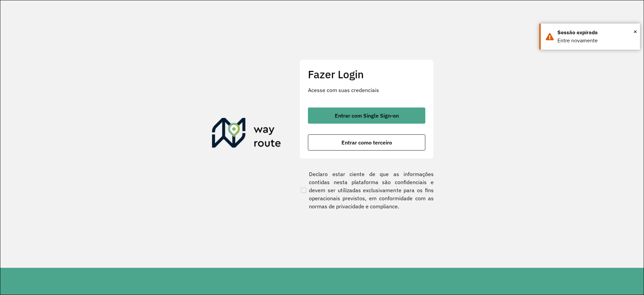 Image resolution: width=644 pixels, height=295 pixels. What do you see at coordinates (596, 41) in the screenshot?
I see `div: Entre novamente` at bounding box center [596, 41].